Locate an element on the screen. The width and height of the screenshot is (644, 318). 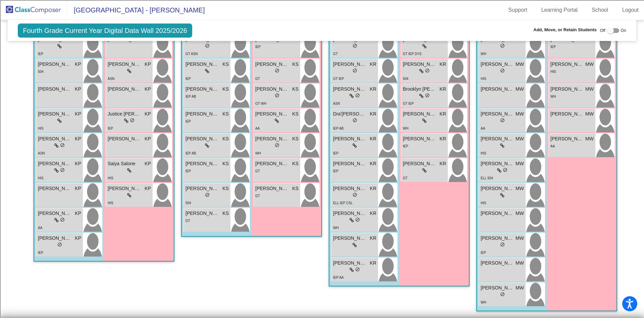
div: Sign out is located at coordinates (322, 36).